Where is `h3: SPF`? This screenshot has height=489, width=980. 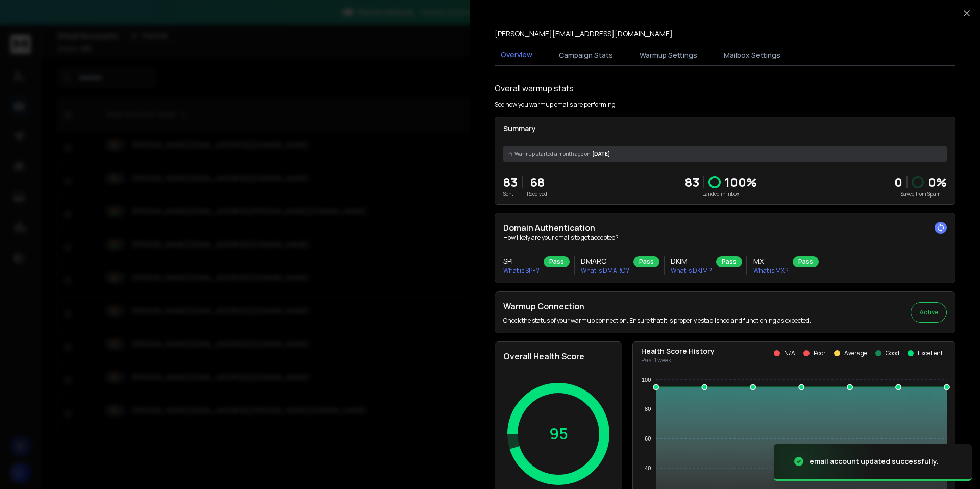 h3: SPF is located at coordinates (521, 261).